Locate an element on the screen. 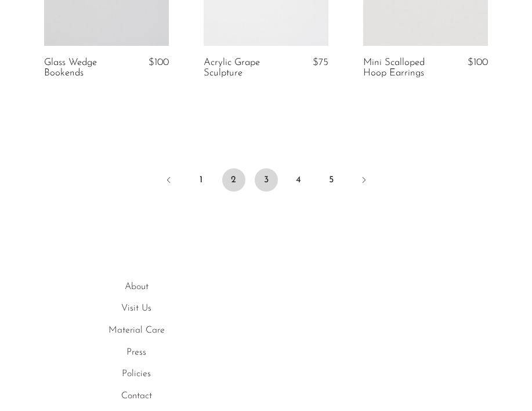 The image size is (532, 411). a: Next is located at coordinates (364, 181).